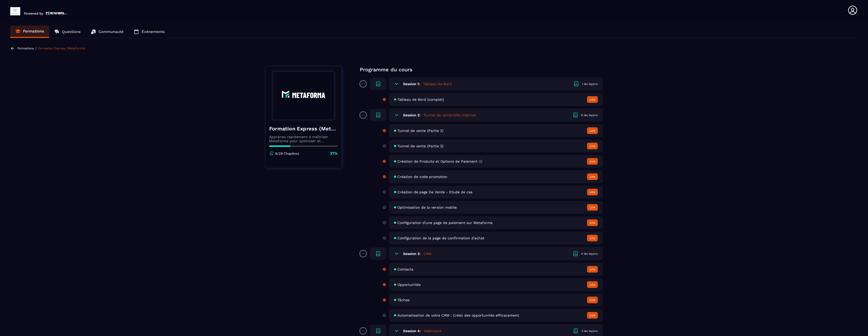 Image resolution: width=868 pixels, height=336 pixels. What do you see at coordinates (67, 32) in the screenshot?
I see `a: Questions` at bounding box center [67, 32].